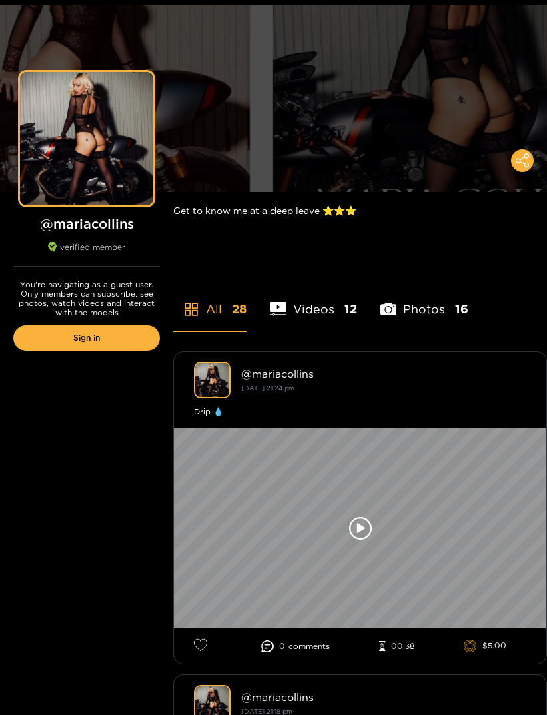 The height and width of the screenshot is (715, 547). What do you see at coordinates (424, 301) in the screenshot?
I see `li: Photos` at bounding box center [424, 301].